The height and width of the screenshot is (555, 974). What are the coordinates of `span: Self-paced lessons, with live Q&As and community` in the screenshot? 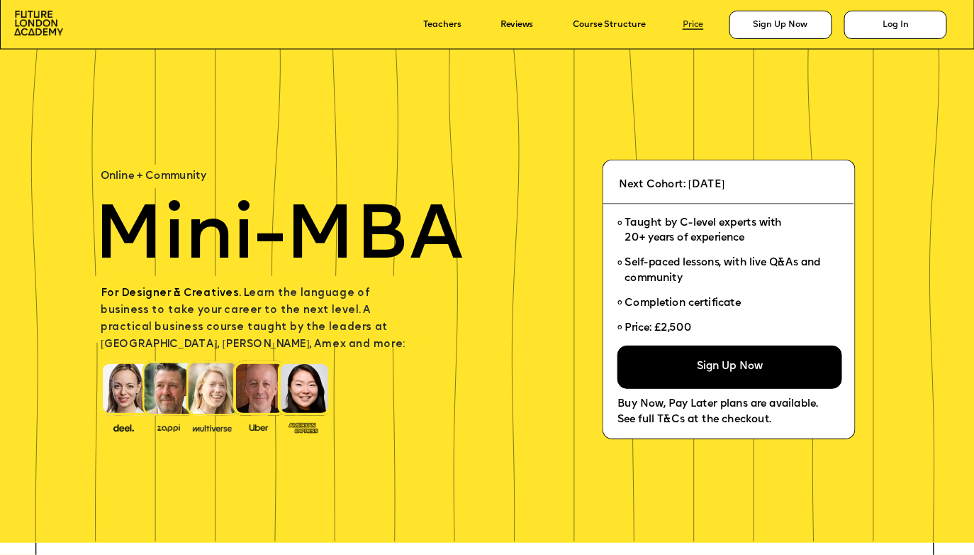 It's located at (725, 271).